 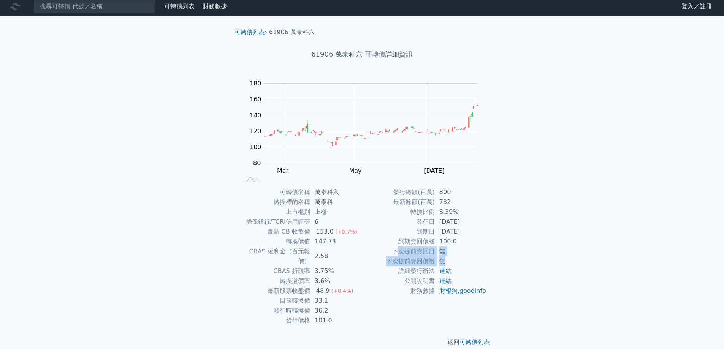 I want to click on h1: 61906 萬泰科六 可轉債詳細資訊, so click(x=362, y=54).